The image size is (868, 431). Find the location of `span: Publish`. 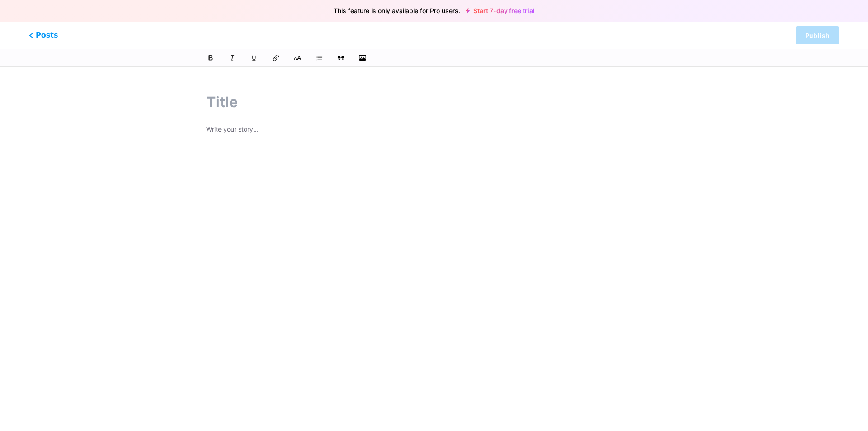

span: Publish is located at coordinates (818, 35).